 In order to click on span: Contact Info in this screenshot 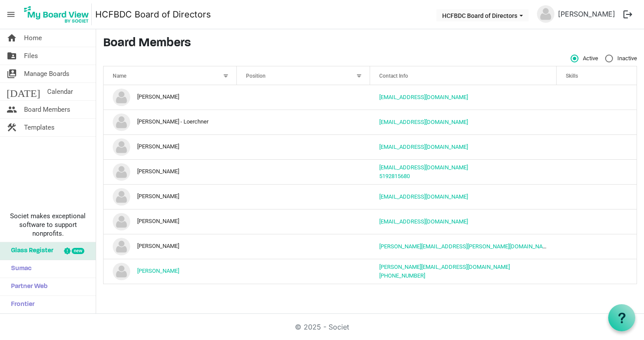, I will do `click(393, 76)`.